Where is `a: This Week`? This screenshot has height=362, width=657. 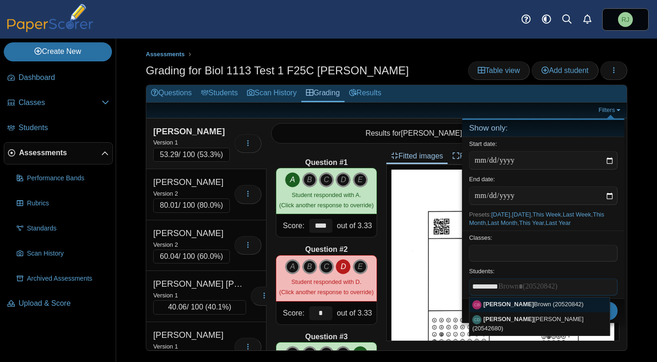
a: This Week is located at coordinates (546, 214).